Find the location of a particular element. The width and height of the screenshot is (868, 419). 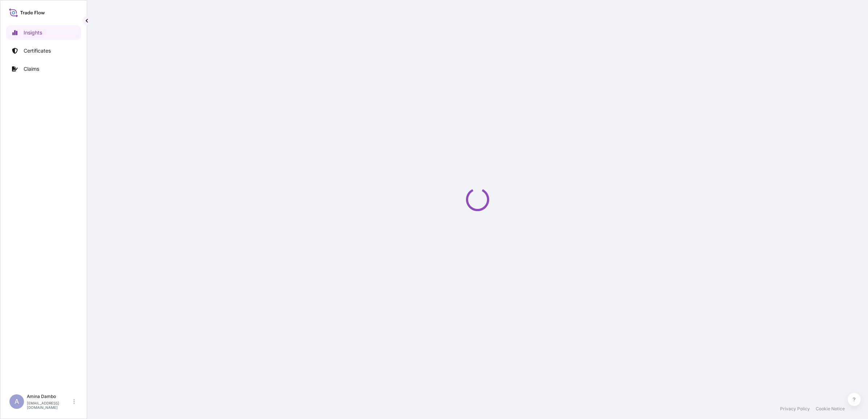

p: Amina Dambo is located at coordinates (49, 397).